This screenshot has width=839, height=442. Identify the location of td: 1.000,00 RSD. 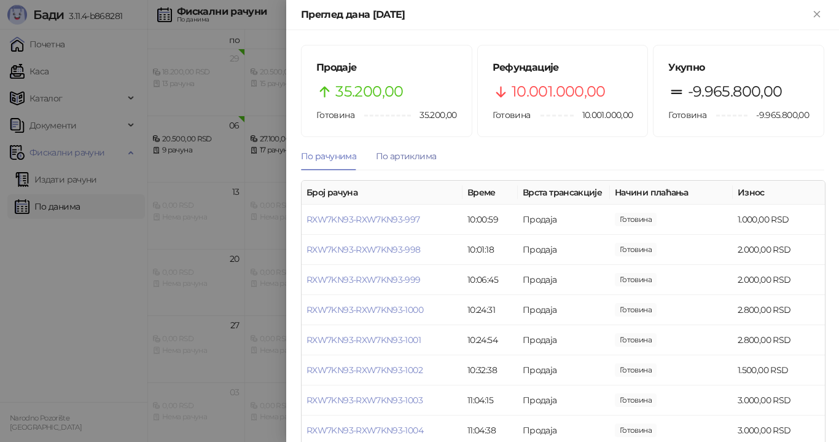
(779, 219).